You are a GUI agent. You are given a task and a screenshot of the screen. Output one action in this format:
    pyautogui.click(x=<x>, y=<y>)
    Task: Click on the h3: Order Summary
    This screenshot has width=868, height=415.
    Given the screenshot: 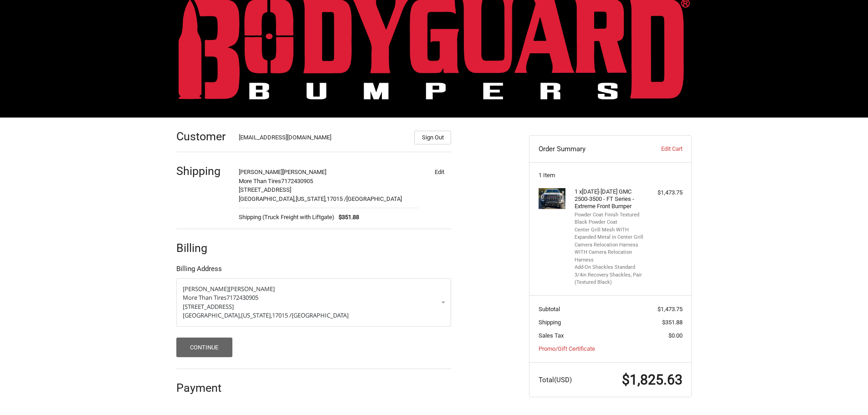 What is the action you would take?
    pyautogui.click(x=588, y=149)
    